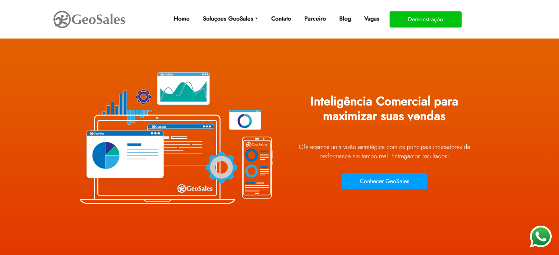 The height and width of the screenshot is (255, 559). What do you see at coordinates (384, 181) in the screenshot?
I see `button: Conhecer GeoSales` at bounding box center [384, 181].